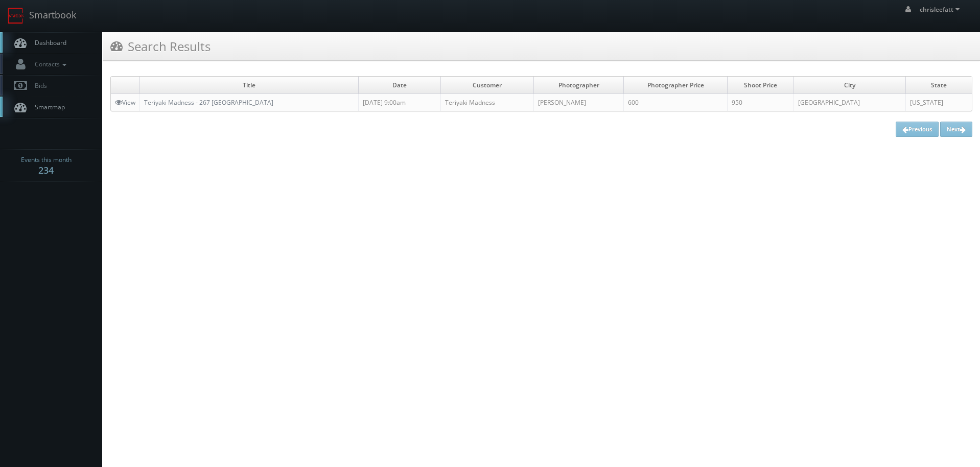 The height and width of the screenshot is (467, 980). Describe the element at coordinates (487, 103) in the screenshot. I see `td: Teriyaki Madness` at that location.